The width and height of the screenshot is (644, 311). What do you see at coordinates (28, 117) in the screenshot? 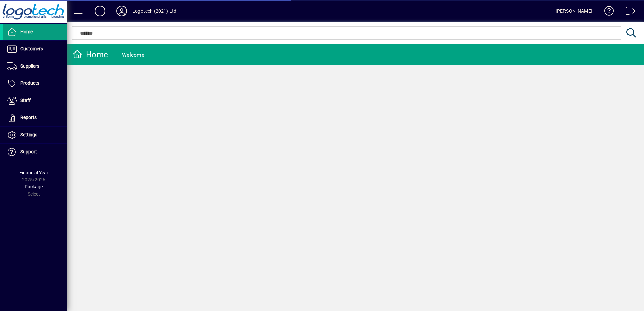
I see `span: Reports` at bounding box center [28, 117].